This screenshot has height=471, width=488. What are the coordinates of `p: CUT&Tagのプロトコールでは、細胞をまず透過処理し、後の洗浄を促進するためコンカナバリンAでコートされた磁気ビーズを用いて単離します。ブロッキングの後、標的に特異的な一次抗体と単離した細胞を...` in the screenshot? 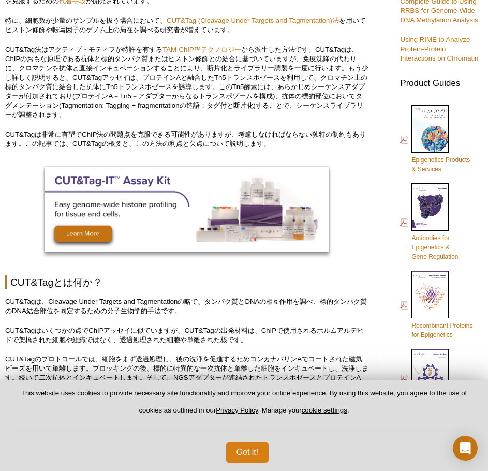 It's located at (187, 378).